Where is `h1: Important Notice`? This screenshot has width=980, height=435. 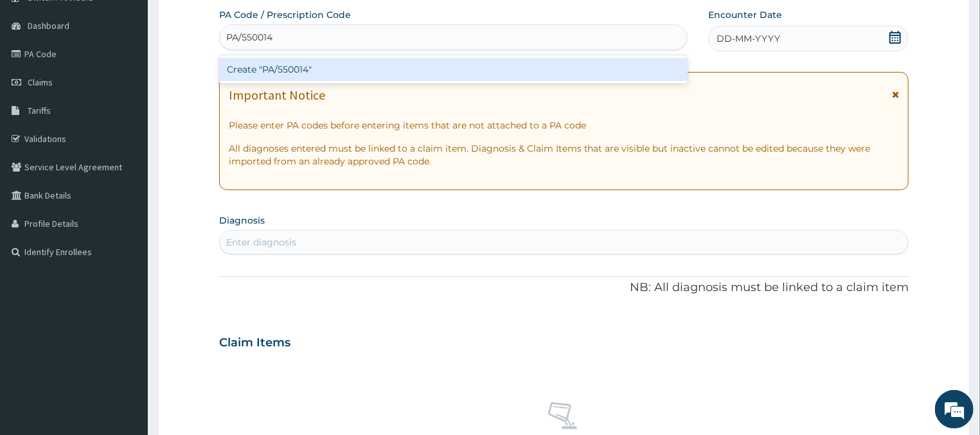
h1: Important Notice is located at coordinates (277, 95).